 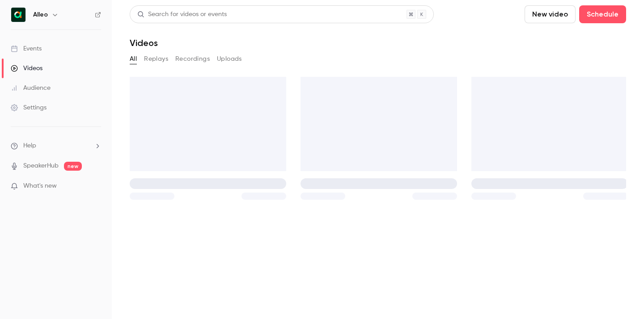 I want to click on div: Search for videos or events, so click(x=182, y=14).